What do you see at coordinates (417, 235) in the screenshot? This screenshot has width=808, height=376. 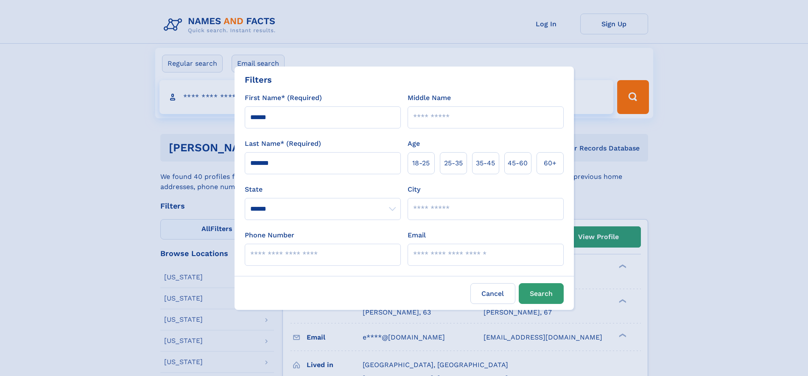 I see `label: Email` at bounding box center [417, 235].